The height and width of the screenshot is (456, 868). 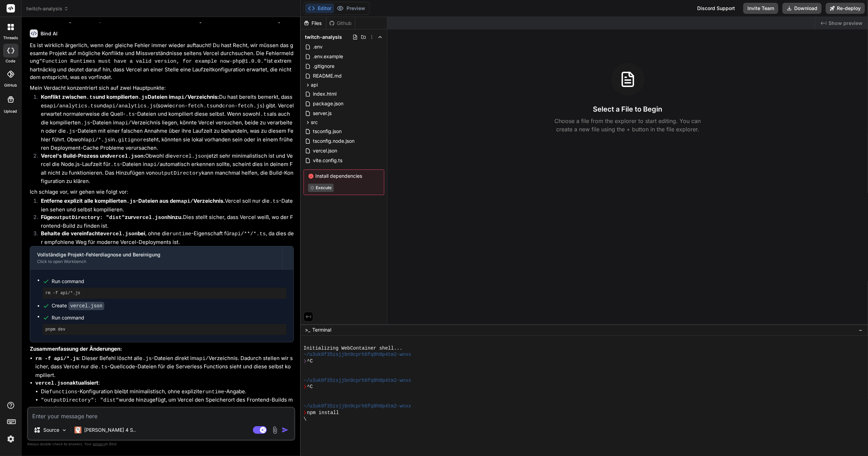 I want to click on span: Terminal, so click(x=321, y=330).